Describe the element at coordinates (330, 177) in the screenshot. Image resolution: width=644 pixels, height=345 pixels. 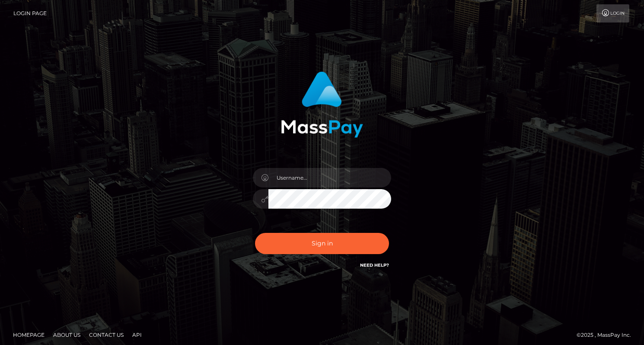
I see `input: Username...` at that location.